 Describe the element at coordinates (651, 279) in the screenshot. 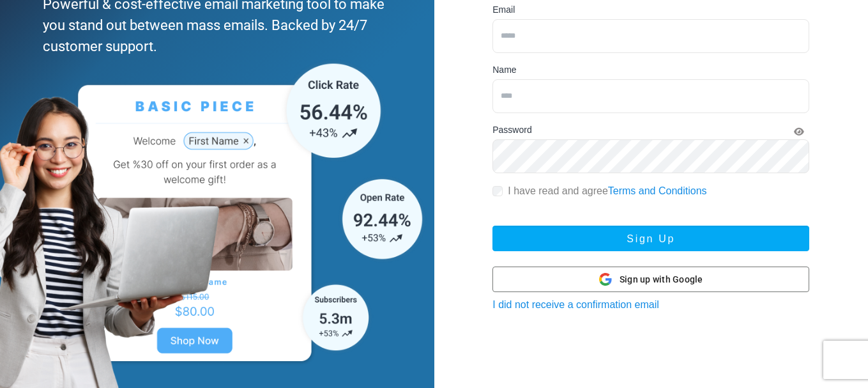

I see `button: Sign up with Google` at that location.